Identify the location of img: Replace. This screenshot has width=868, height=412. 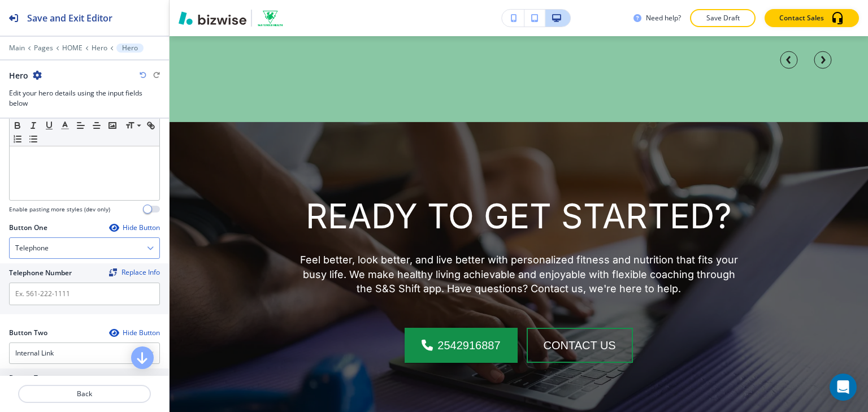
(113, 272).